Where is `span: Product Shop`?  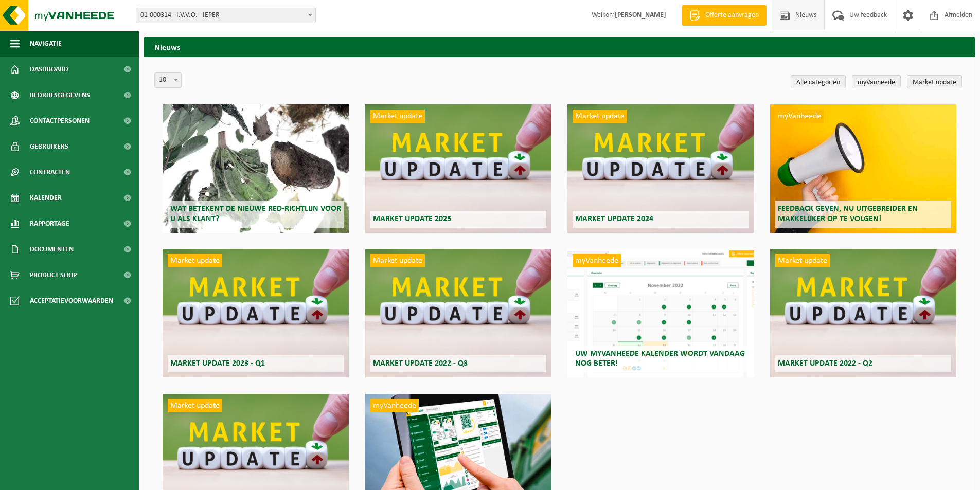 span: Product Shop is located at coordinates (53, 275).